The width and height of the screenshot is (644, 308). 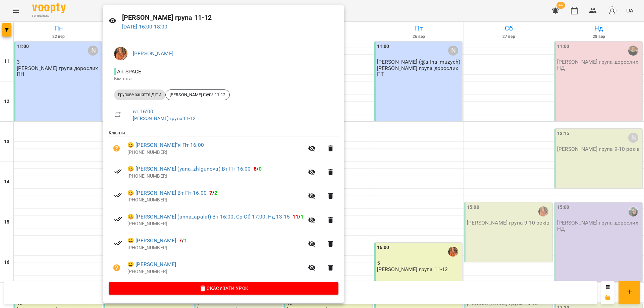 I want to click on button: Скасувати Урок, so click(x=223, y=288).